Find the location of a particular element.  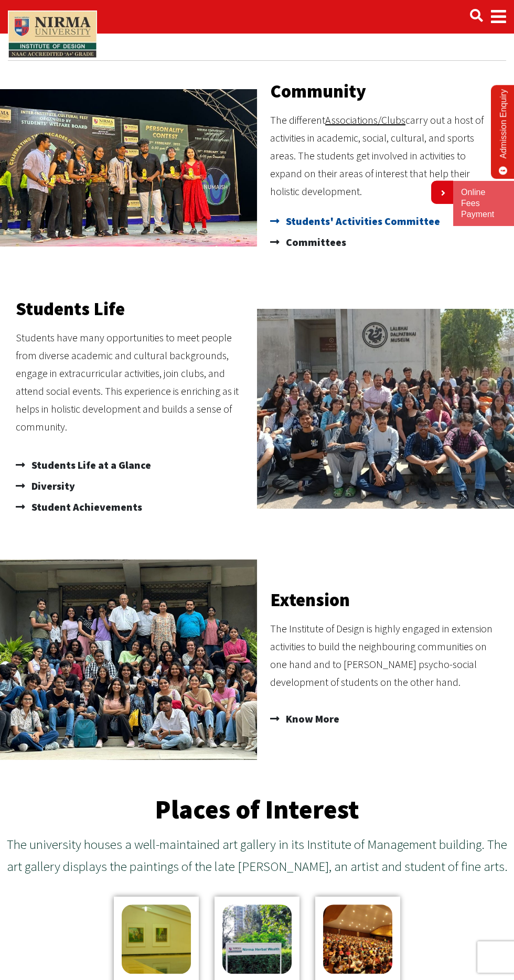

a: Students Life at a Glance is located at coordinates (130, 465).